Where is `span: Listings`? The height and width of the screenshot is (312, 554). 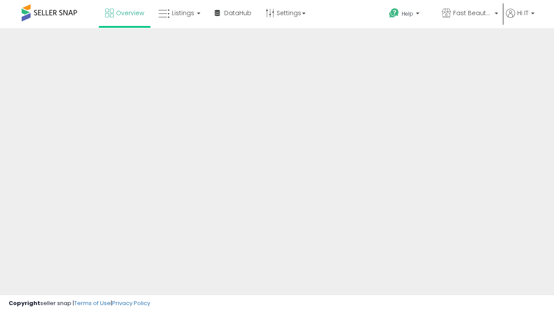 span: Listings is located at coordinates (183, 13).